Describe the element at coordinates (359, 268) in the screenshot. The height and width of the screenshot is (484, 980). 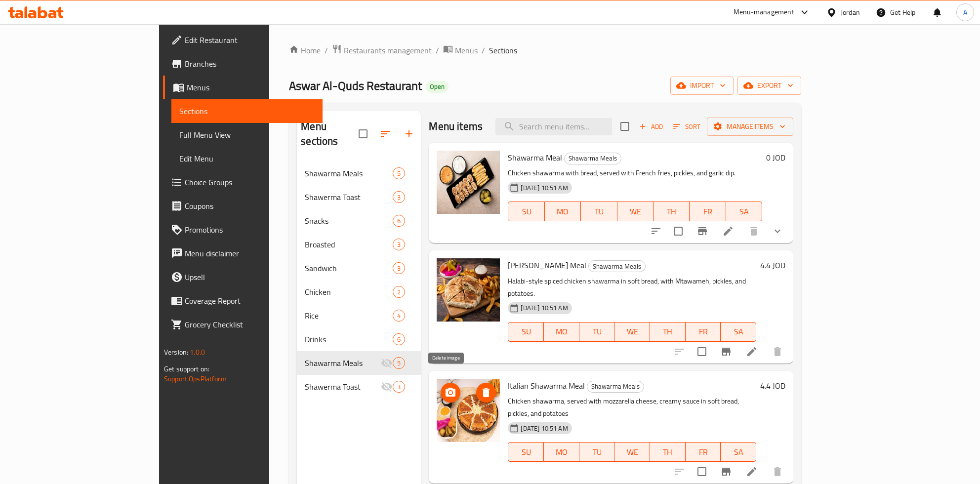
I see `div: Sandwich3` at that location.